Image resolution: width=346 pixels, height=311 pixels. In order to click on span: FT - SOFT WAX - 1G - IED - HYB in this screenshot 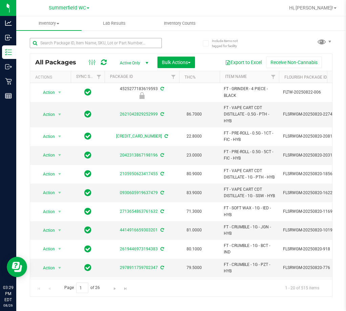, I will do `click(249, 211)`.